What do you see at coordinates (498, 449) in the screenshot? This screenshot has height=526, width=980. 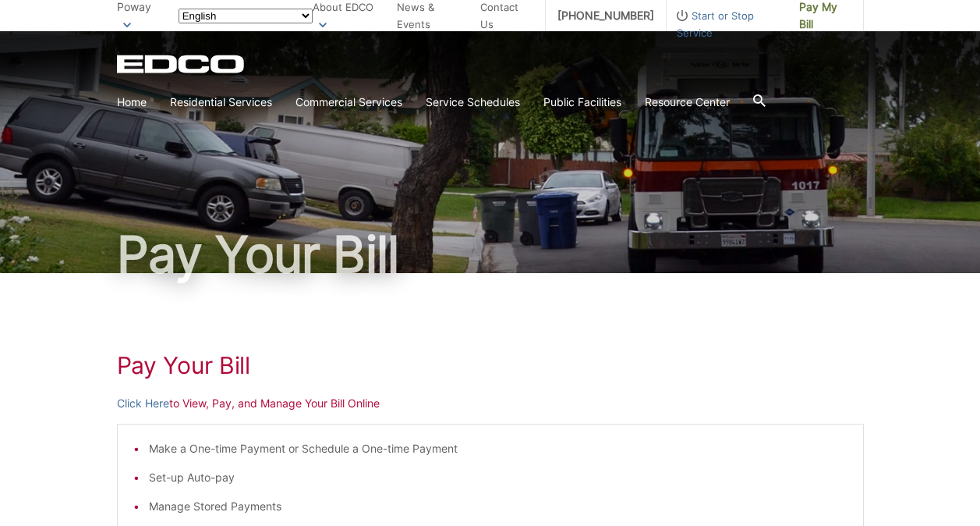 I see `li: Make a One-time Payment or Schedule a One-time Payment` at bounding box center [498, 449].